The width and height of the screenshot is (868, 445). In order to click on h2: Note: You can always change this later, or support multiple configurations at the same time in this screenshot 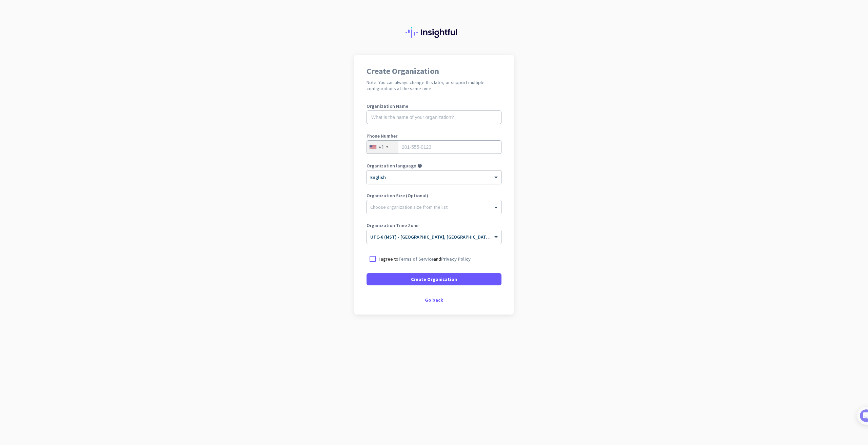, I will do `click(434, 86)`.